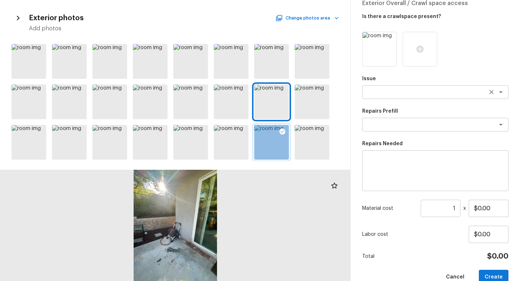 This screenshot has width=520, height=281. What do you see at coordinates (492, 92) in the screenshot?
I see `button: Clear` at bounding box center [492, 92].